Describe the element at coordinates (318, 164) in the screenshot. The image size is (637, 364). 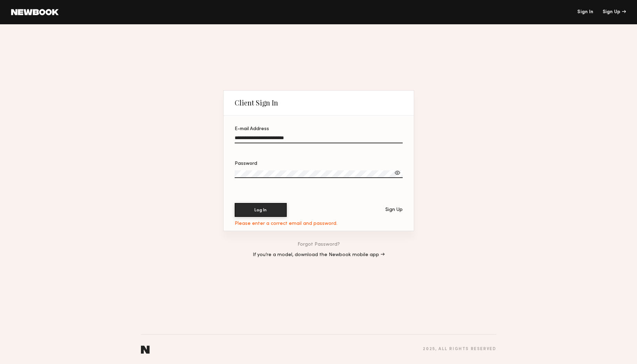
I see `div: Password` at that location.